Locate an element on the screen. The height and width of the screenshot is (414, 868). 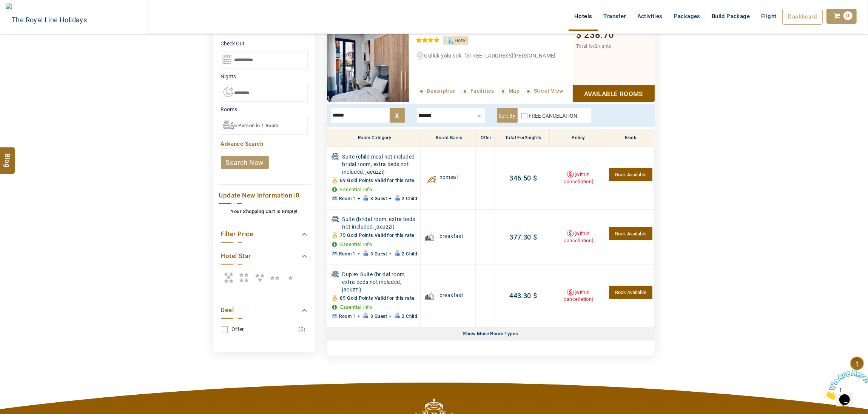
span: Description is located at coordinates (442, 90).